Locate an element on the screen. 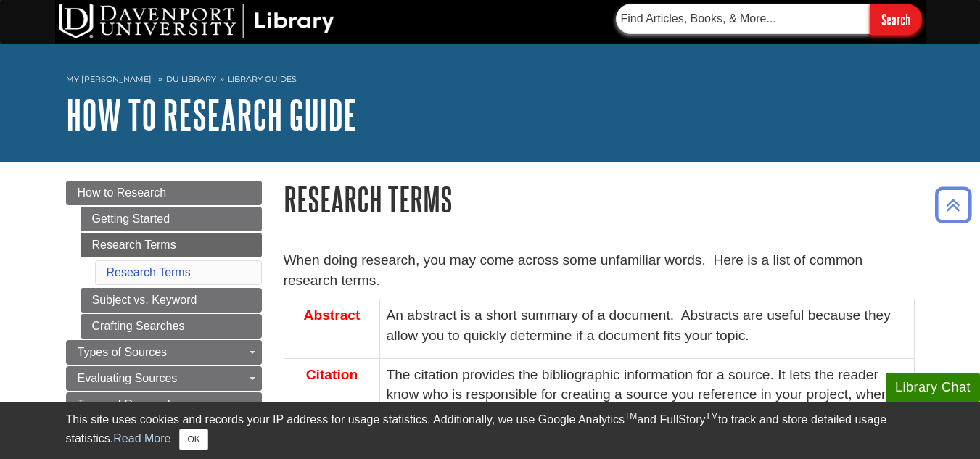 The image size is (980, 459). div: This site uses cookies and records your IP address for usage statistics. Additionally, we use Goo... is located at coordinates (490, 431).